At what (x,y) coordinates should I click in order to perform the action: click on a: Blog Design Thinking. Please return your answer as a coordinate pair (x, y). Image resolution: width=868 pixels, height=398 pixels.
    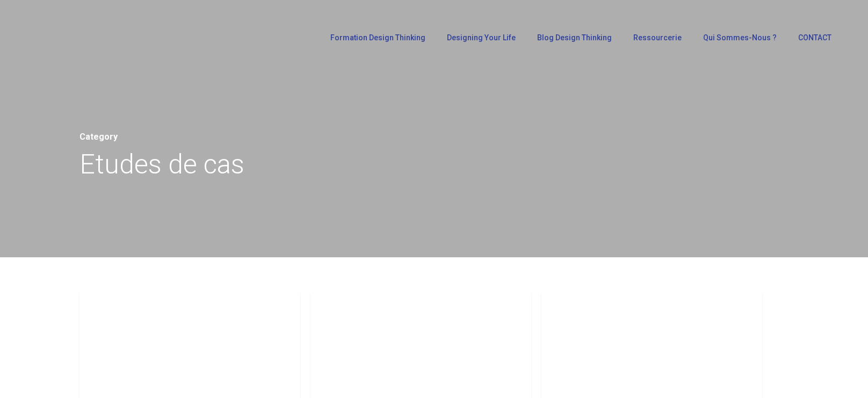
    Looking at the image, I should click on (575, 37).